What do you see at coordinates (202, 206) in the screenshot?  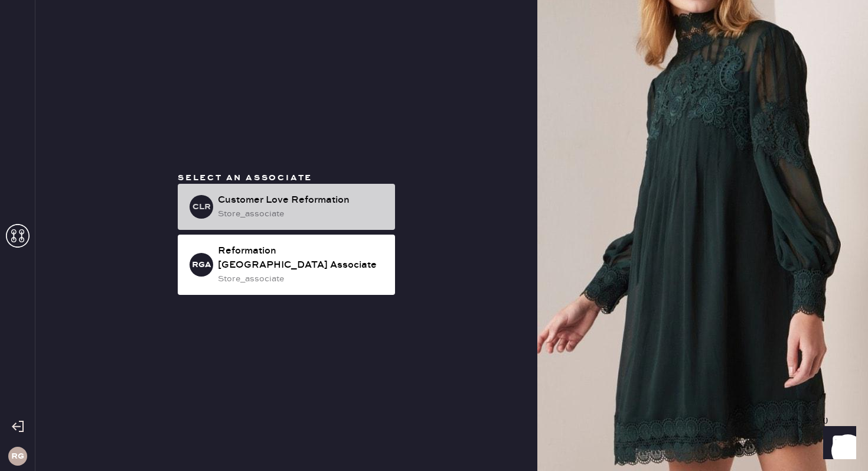 I see `h3: CLR` at bounding box center [202, 206].